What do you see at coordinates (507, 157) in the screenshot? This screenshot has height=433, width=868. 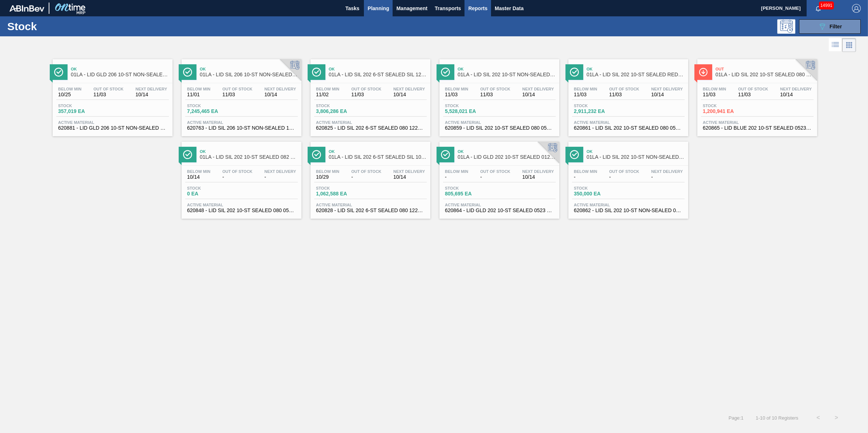 I see `span: 01LA - LID GLD 202 10-ST SEALED 0121 GLD BALL 0` at bounding box center [507, 157].